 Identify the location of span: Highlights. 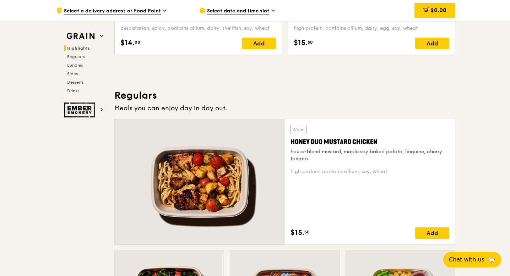
(78, 48).